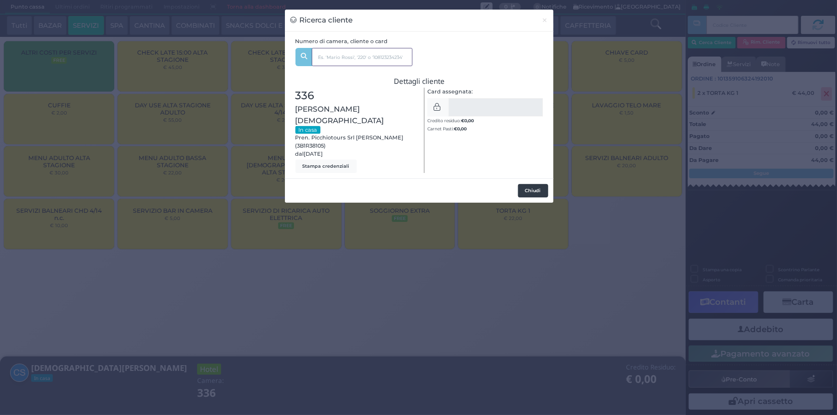 Image resolution: width=837 pixels, height=415 pixels. Describe the element at coordinates (419, 81) in the screenshot. I see `h3: Dettagli cliente` at that location.